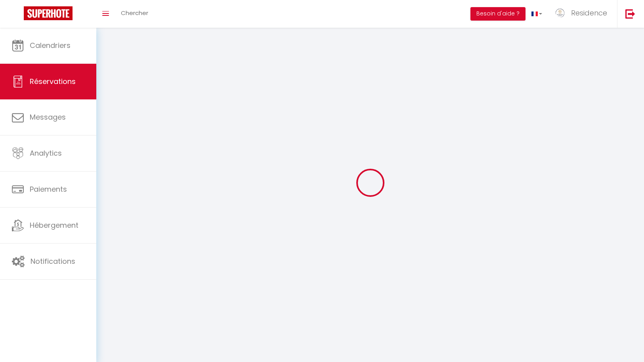 The height and width of the screenshot is (362, 644). Describe the element at coordinates (48, 189) in the screenshot. I see `span: Paiements` at that location.